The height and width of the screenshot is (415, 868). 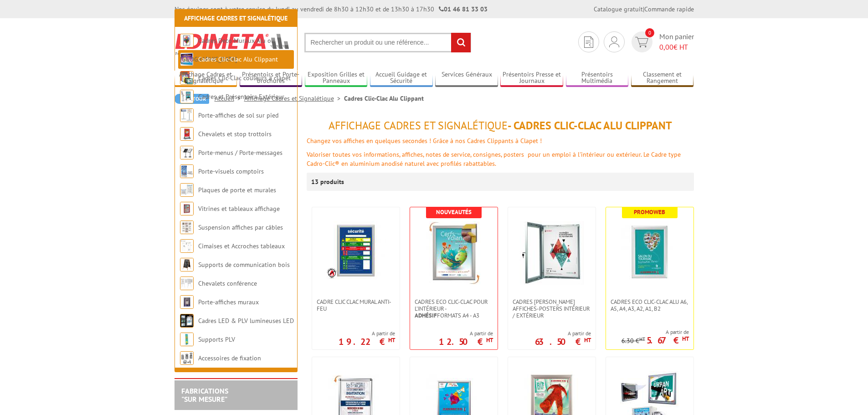 What do you see at coordinates (187, 171) in the screenshot?
I see `img: Porte-visuels comptoirs` at bounding box center [187, 171].